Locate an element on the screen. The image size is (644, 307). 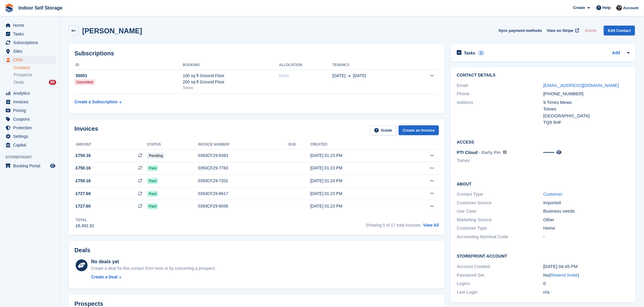
span: Pricing is located at coordinates (31, 111).